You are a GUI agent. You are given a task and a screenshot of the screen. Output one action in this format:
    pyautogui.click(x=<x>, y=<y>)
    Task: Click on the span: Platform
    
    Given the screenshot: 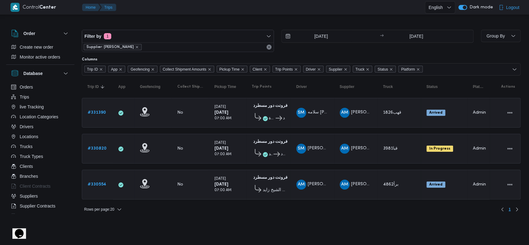 What is the action you would take?
    pyautogui.click(x=478, y=87)
    